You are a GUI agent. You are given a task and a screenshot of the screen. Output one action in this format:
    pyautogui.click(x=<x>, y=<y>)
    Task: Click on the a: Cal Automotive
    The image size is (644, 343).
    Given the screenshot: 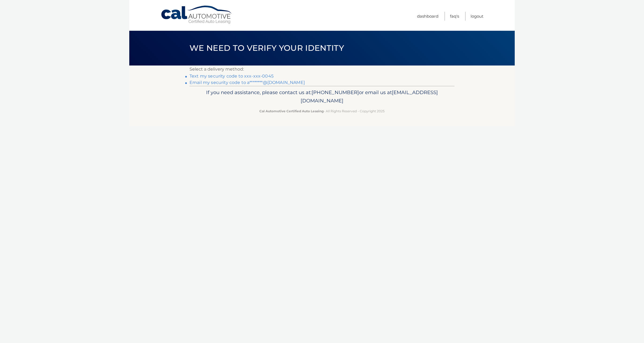 What is the action you would take?
    pyautogui.click(x=197, y=15)
    